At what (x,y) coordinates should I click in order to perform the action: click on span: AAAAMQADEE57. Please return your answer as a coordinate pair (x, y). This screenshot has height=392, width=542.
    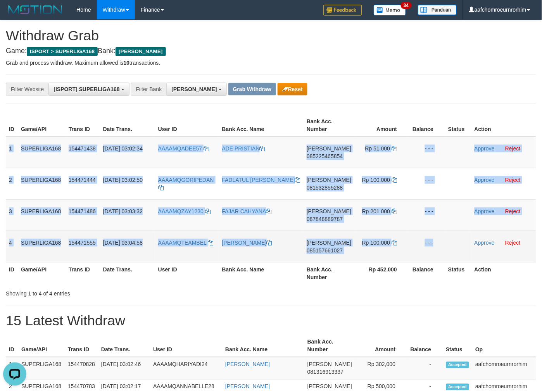
    Looking at the image, I should click on (181, 149).